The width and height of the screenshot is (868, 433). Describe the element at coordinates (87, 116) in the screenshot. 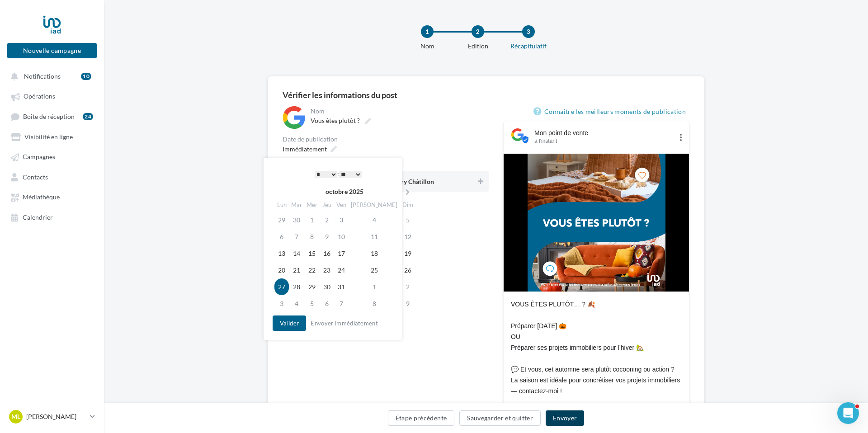

I see `div: 24` at that location.